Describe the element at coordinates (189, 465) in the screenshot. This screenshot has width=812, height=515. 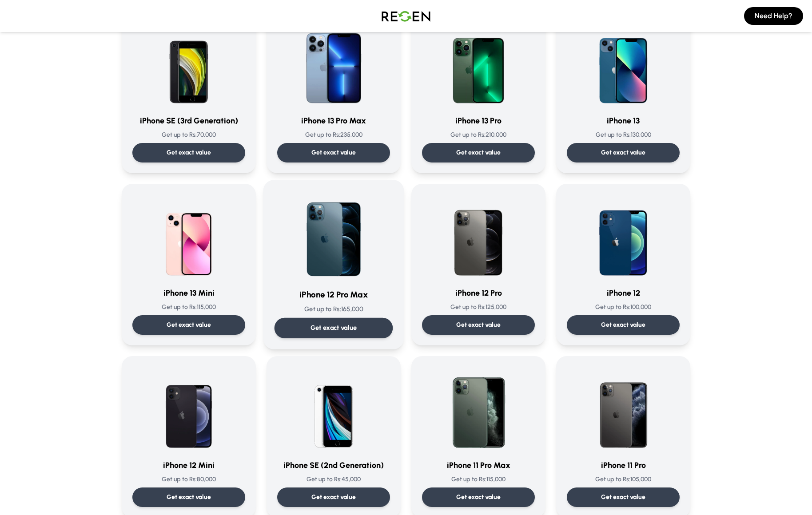
I see `h3: iPhone 12 Mini` at that location.